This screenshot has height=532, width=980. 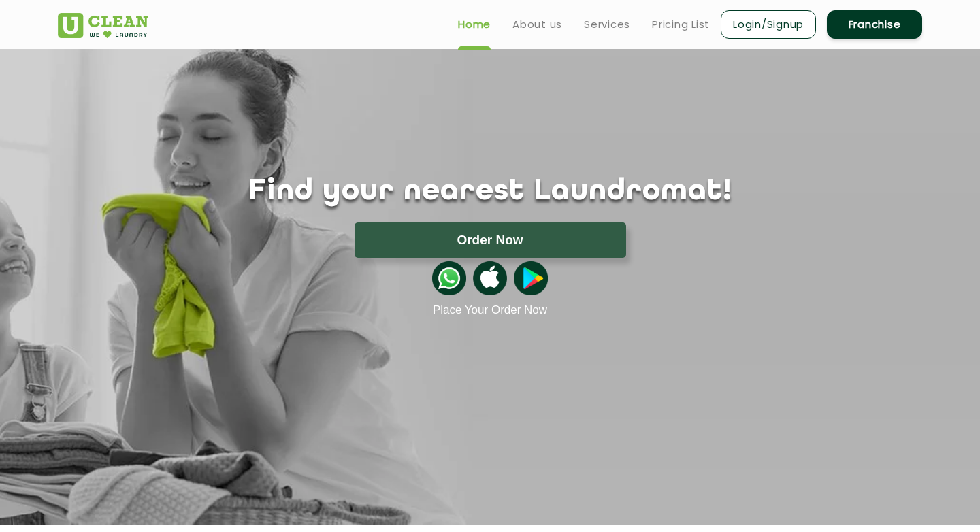 What do you see at coordinates (490, 240) in the screenshot?
I see `button: Order Now` at bounding box center [490, 240].